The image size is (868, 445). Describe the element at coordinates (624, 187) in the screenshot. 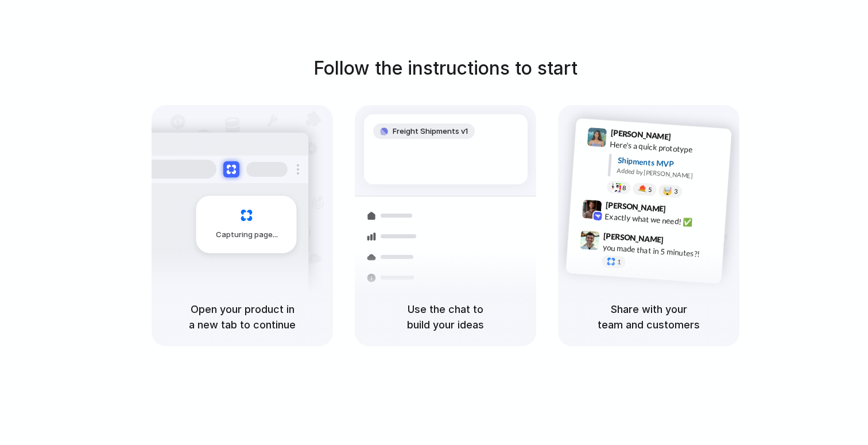

I see `span: 8` at that location.